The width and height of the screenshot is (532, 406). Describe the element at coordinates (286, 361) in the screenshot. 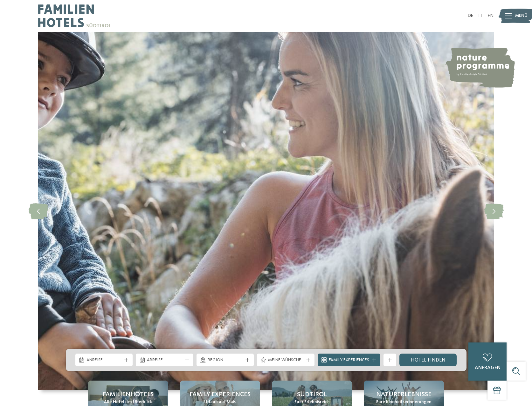

I see `span: Meine Wünsche` at that location.